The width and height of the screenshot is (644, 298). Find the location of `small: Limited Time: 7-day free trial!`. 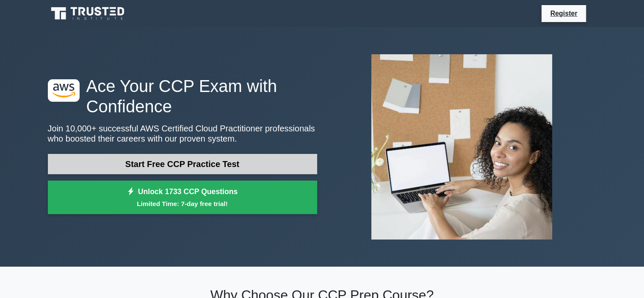

small: Limited Time: 7-day free trial! is located at coordinates (183, 204).